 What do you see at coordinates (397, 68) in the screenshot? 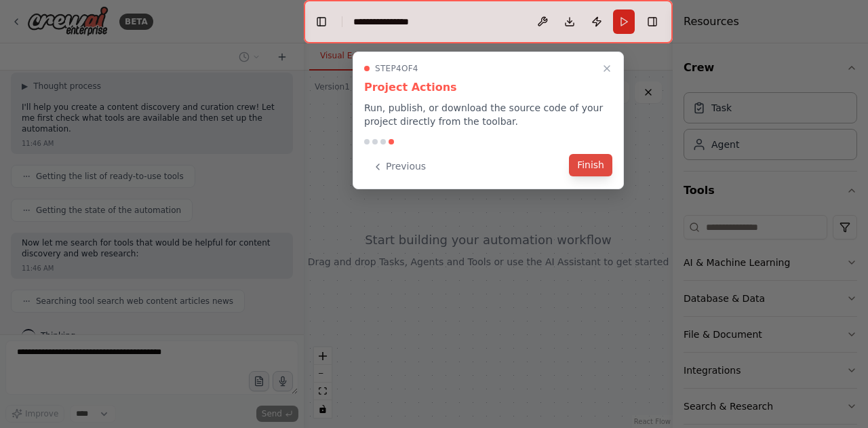
I see `span: Step 4 of 4` at bounding box center [397, 68].